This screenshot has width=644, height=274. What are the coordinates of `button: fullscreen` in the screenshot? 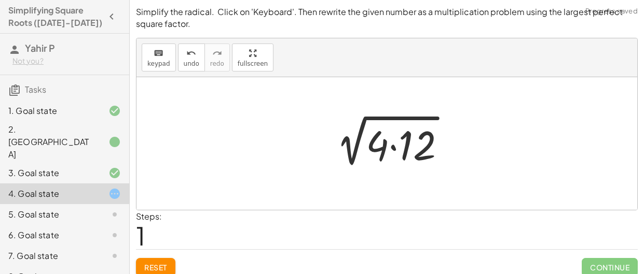 It's located at (253, 57).